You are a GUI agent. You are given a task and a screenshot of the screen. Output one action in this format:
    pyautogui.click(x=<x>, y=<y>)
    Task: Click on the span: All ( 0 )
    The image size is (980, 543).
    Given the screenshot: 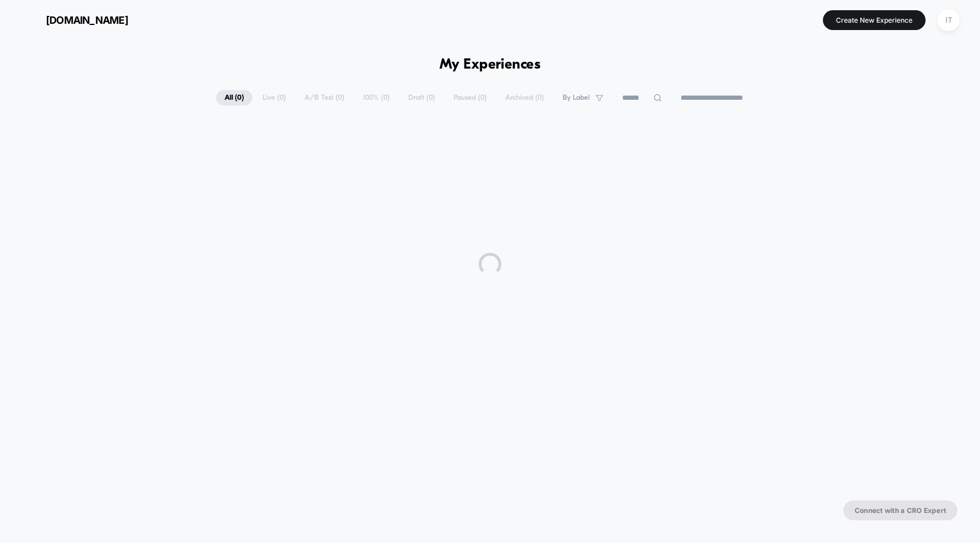 What is the action you would take?
    pyautogui.click(x=234, y=98)
    